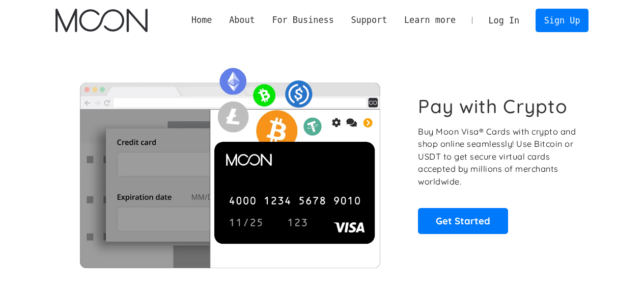 This screenshot has width=644, height=285. I want to click on a: Log In, so click(504, 20).